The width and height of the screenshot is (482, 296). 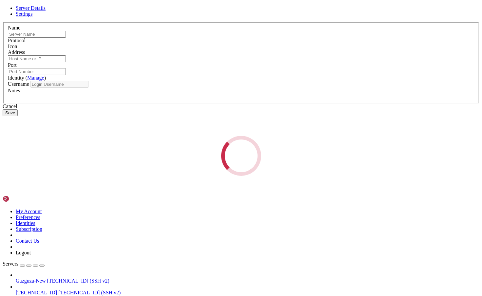 What do you see at coordinates (29, 211) in the screenshot?
I see `a: My Account` at bounding box center [29, 211].